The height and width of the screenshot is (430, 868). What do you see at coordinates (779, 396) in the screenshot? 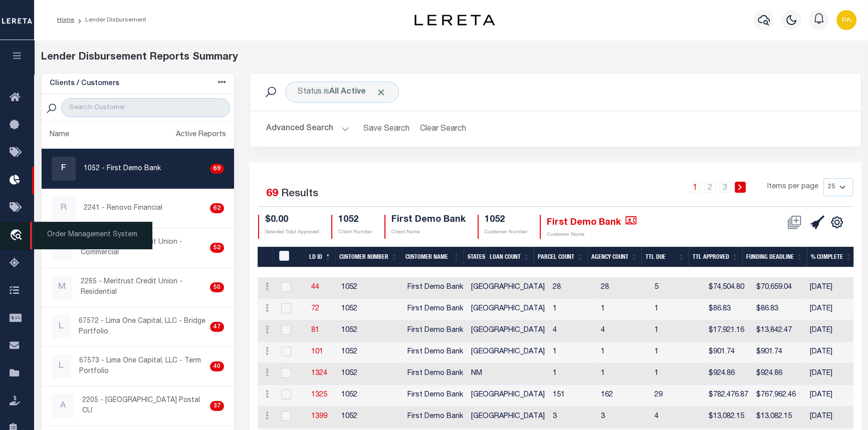
I see `td: $767,962.46` at bounding box center [779, 396].